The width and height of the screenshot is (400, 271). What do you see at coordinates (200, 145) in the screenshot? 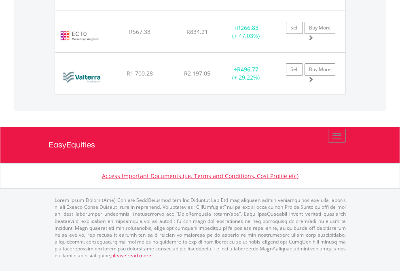
I see `a: EasyEquities` at bounding box center [200, 145].